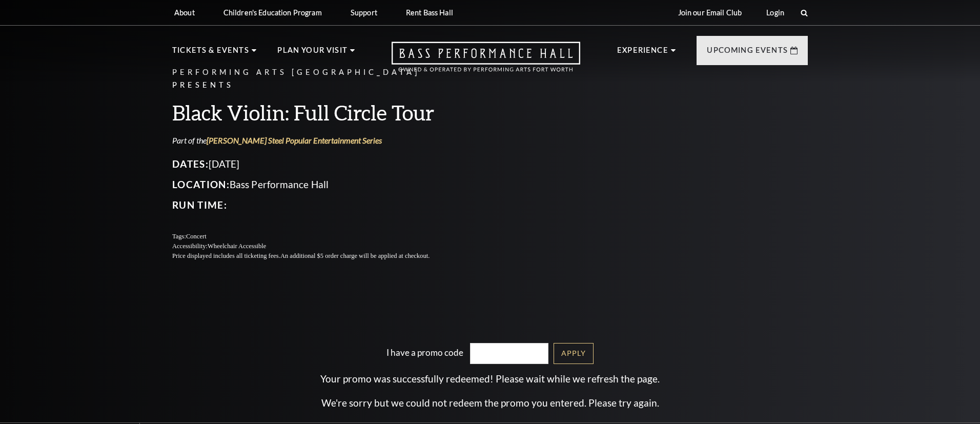 The width and height of the screenshot is (980, 424). Describe the element at coordinates (196, 236) in the screenshot. I see `span: Concert` at that location.